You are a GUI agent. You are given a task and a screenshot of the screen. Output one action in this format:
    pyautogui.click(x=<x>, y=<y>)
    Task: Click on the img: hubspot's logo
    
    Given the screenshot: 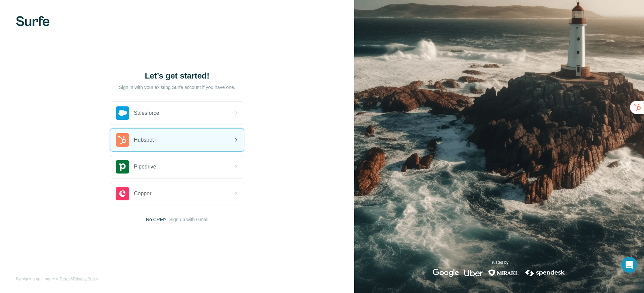 What is the action you would take?
    pyautogui.click(x=122, y=140)
    